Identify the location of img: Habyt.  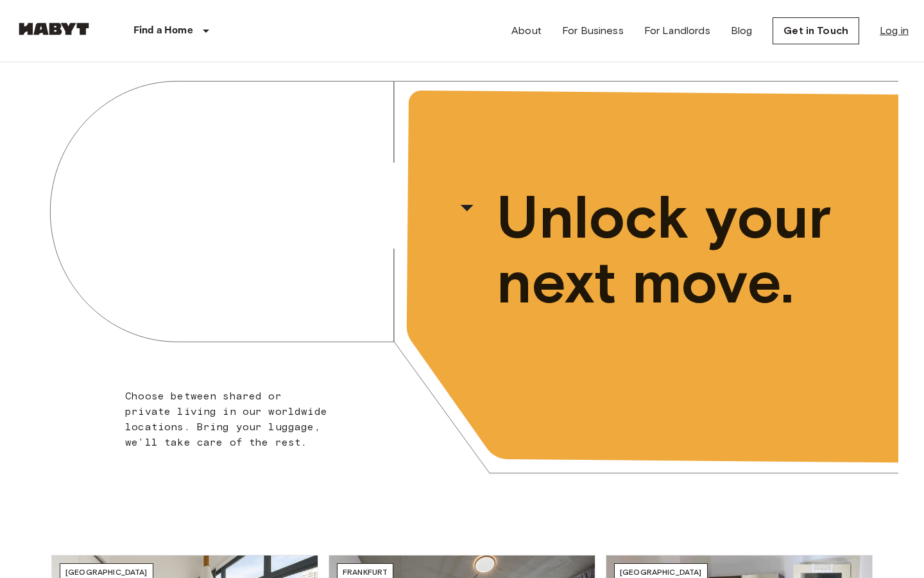
(54, 29).